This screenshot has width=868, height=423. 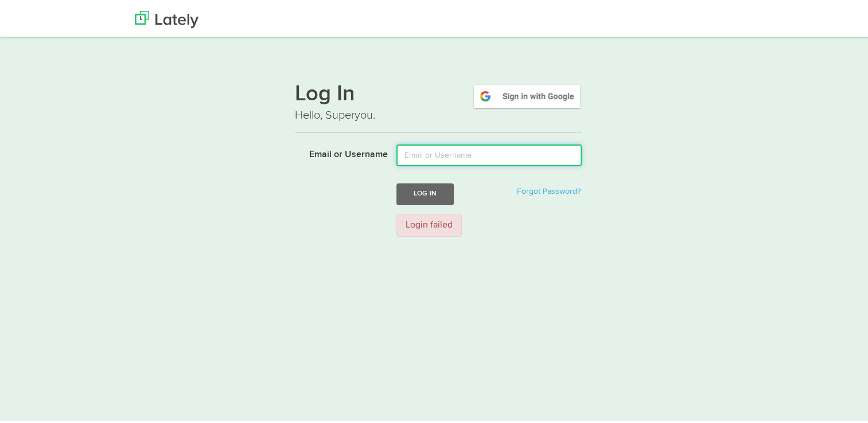 What do you see at coordinates (166, 17) in the screenshot?
I see `img: Lately` at bounding box center [166, 17].